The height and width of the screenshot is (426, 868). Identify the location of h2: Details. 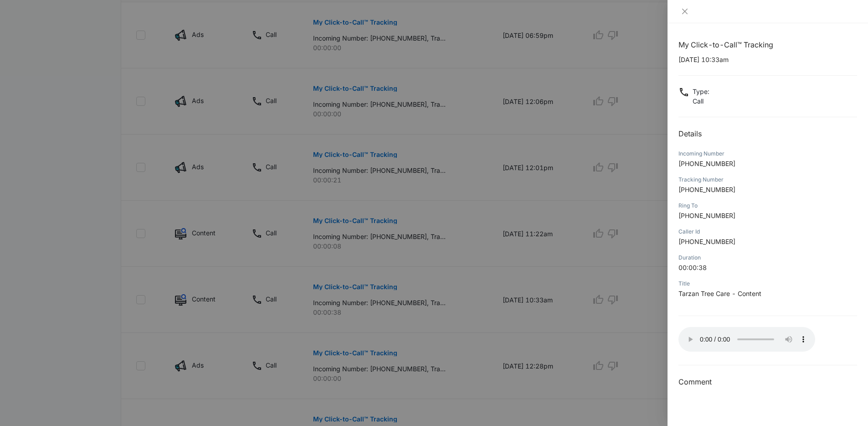
(768, 134).